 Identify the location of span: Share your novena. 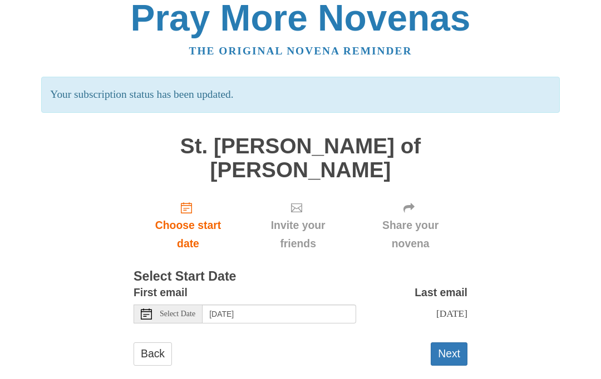
(410, 235).